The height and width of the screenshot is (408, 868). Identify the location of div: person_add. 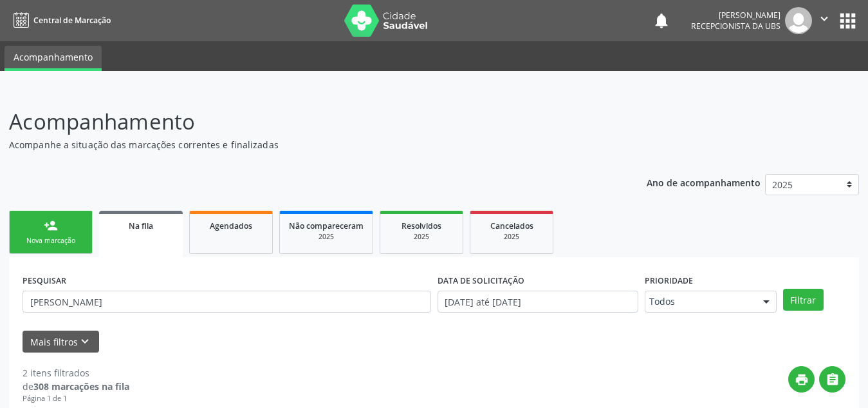
(51, 226).